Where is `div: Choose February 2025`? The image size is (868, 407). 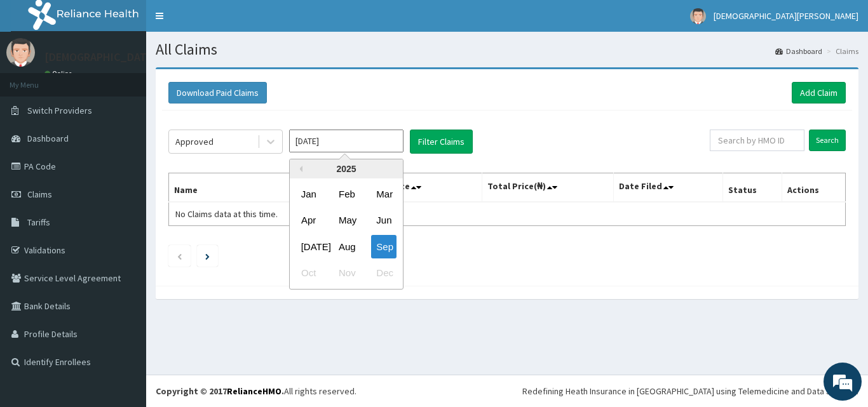
div: Choose February 2025 is located at coordinates (347, 194).